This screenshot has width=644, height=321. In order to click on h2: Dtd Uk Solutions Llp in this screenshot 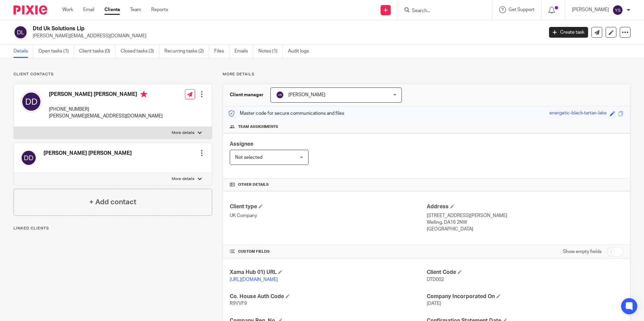, I will do `click(235, 28)`.